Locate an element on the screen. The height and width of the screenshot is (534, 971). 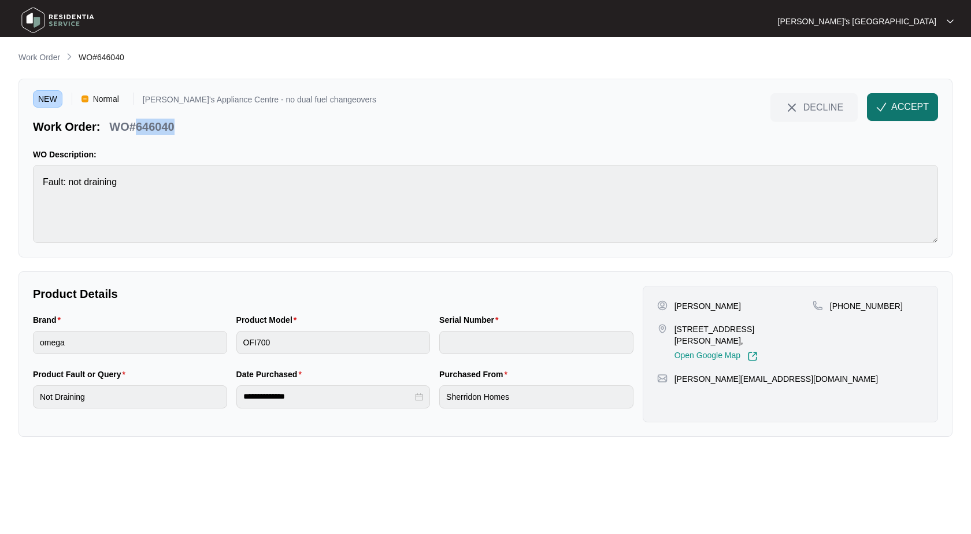
textarea: Fault: not draining is located at coordinates (486, 204).